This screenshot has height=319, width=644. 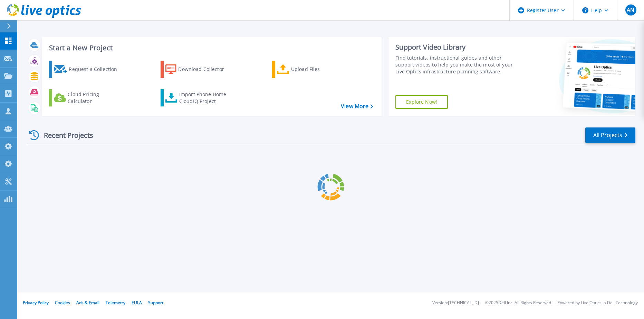 I want to click on div: Find tutorials, instructional guides and other support videos to help you make the most of your L..., so click(x=458, y=65).